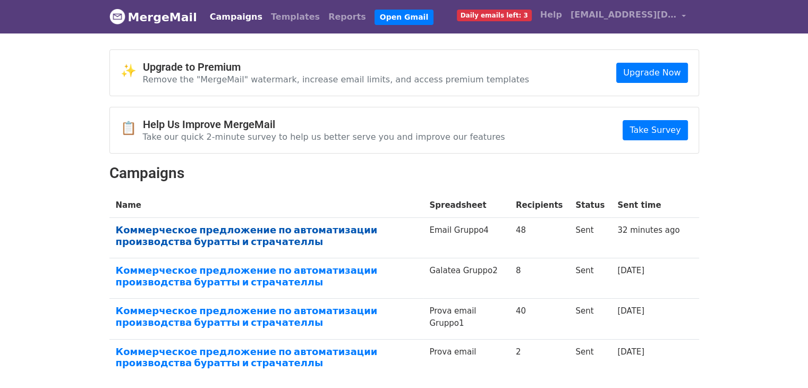 This screenshot has width=808, height=388. I want to click on a: Campaigns, so click(236, 17).